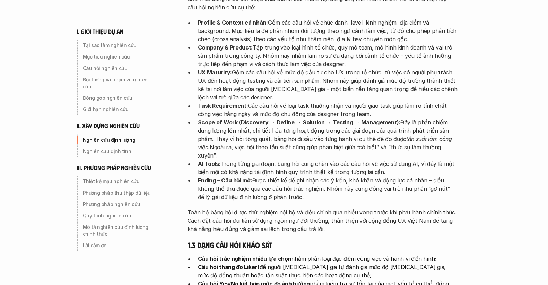 This screenshot has width=548, height=285. What do you see at coordinates (118, 182) in the screenshot?
I see `a: Thiết kế mẫu nghiên cứu` at bounding box center [118, 182].